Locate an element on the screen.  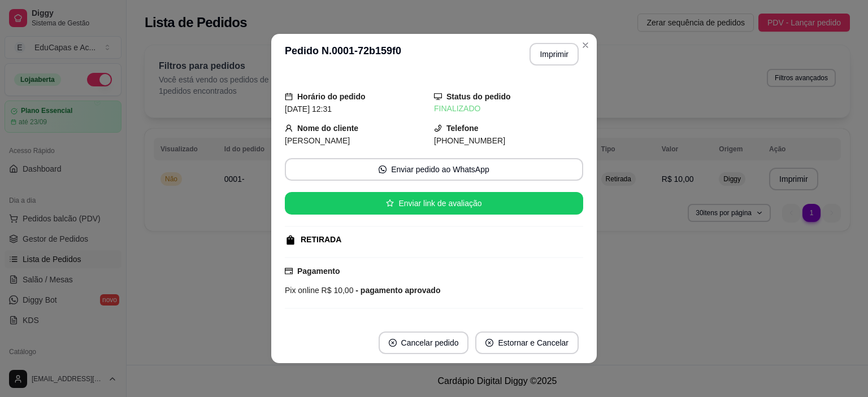
button: starEnviar link de avaliação is located at coordinates (434, 204).